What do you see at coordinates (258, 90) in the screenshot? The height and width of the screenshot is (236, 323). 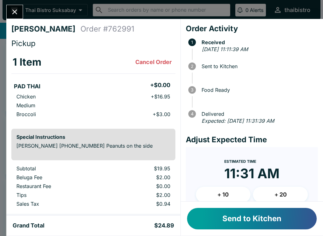 I see `span: Food Ready` at bounding box center [258, 90].